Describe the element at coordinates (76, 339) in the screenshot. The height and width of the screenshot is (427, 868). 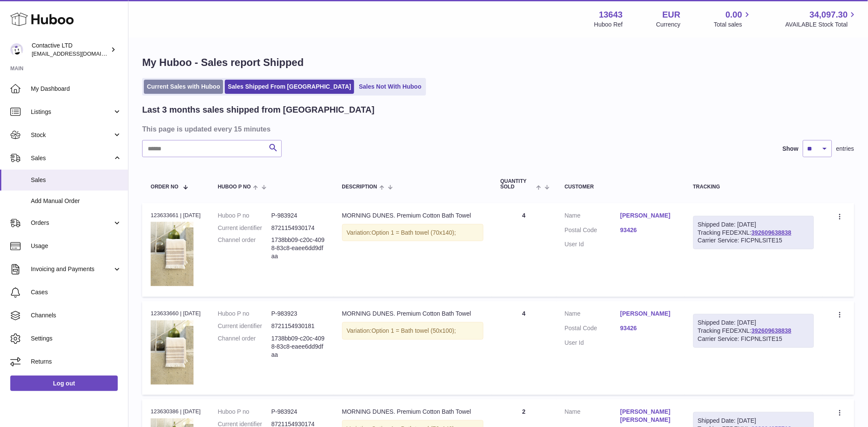
I see `span: Settings` at that location.